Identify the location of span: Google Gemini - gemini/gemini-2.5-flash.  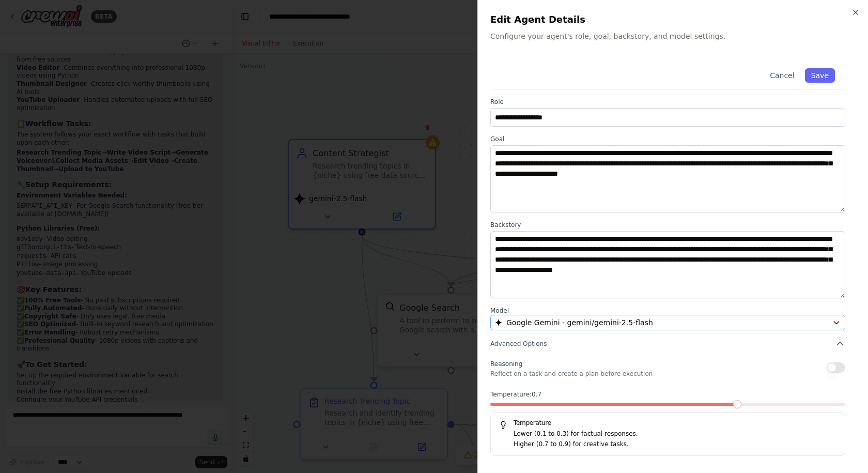
(580, 322).